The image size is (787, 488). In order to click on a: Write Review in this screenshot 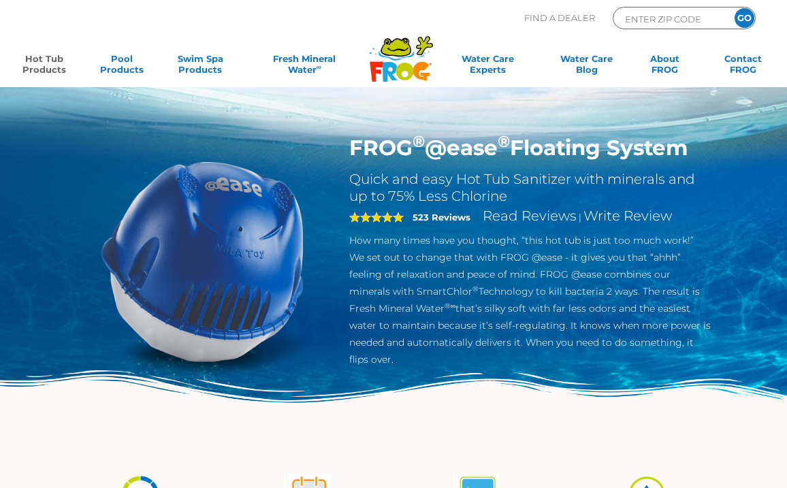, I will do `click(628, 216)`.